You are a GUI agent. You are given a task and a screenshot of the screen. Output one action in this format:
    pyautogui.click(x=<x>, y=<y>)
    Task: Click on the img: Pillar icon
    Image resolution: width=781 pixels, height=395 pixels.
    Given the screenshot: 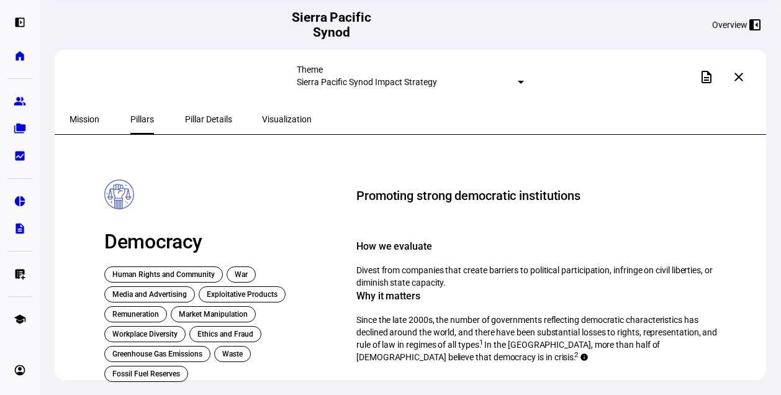 What is the action you would take?
    pyautogui.click(x=119, y=194)
    